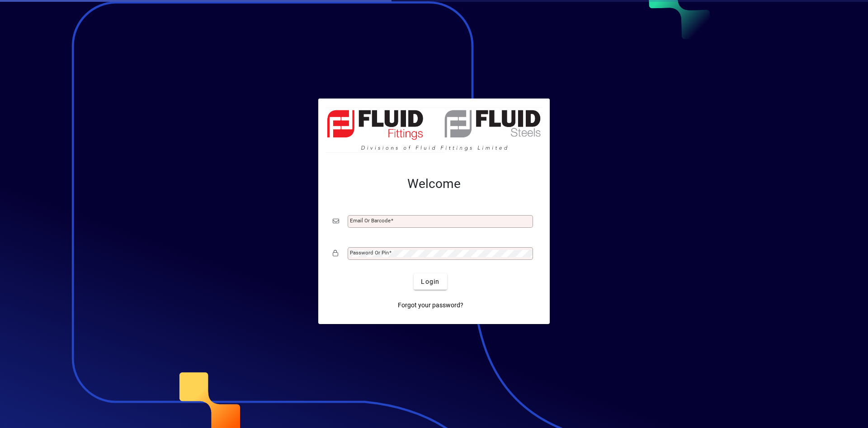  What do you see at coordinates (434, 184) in the screenshot?
I see `h2: Welcome` at bounding box center [434, 184].